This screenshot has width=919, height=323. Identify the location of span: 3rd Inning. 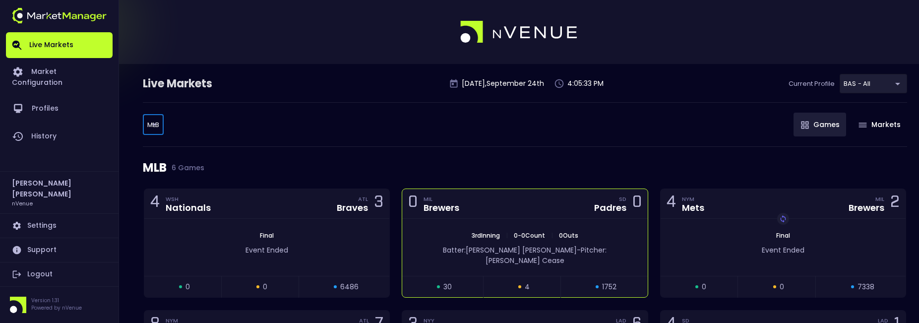
(485, 235).